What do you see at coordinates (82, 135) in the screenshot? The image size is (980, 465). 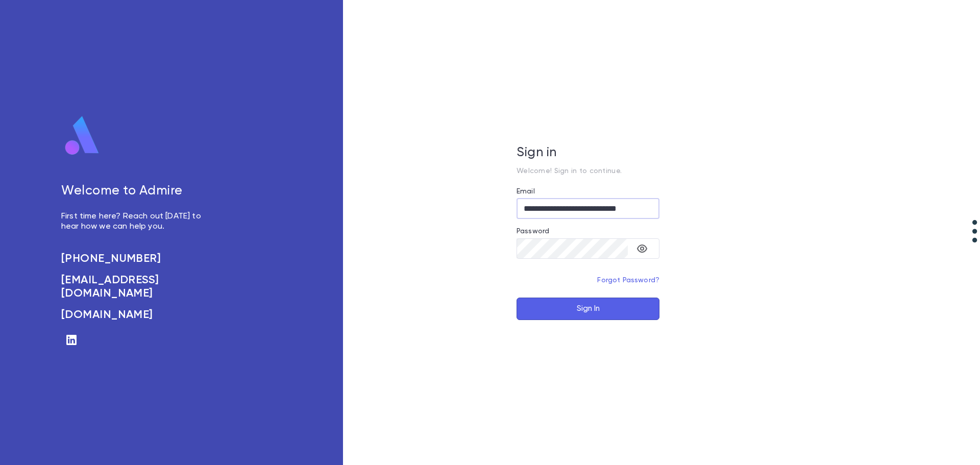 I see `img: logo` at bounding box center [82, 135].